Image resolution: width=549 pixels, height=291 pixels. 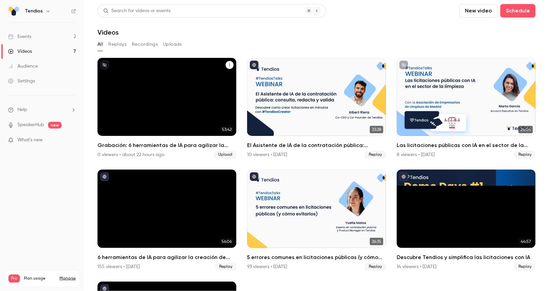 I want to click on span: Upload, so click(x=225, y=155).